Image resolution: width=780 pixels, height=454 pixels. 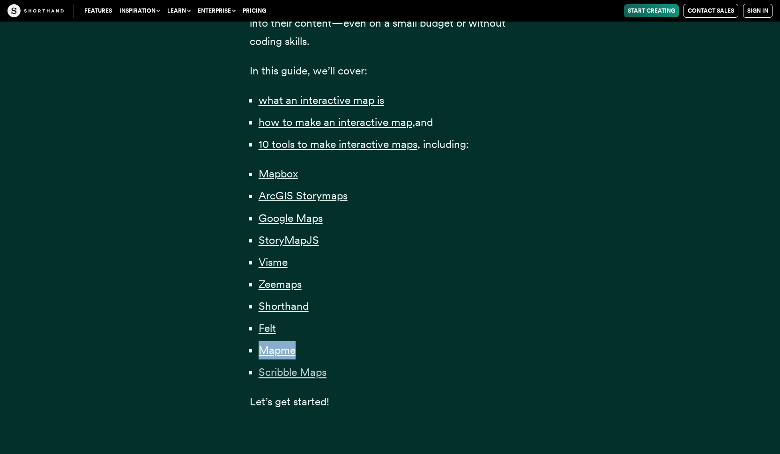 I want to click on a: Felt, so click(x=267, y=328).